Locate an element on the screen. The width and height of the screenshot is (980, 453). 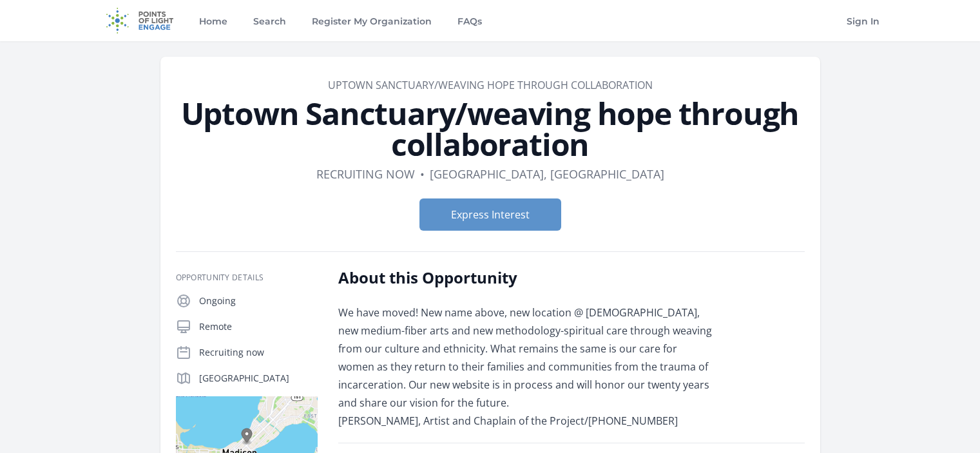
a: Uptown Sanctuary/weaving hope through collaboration is located at coordinates (490, 85).